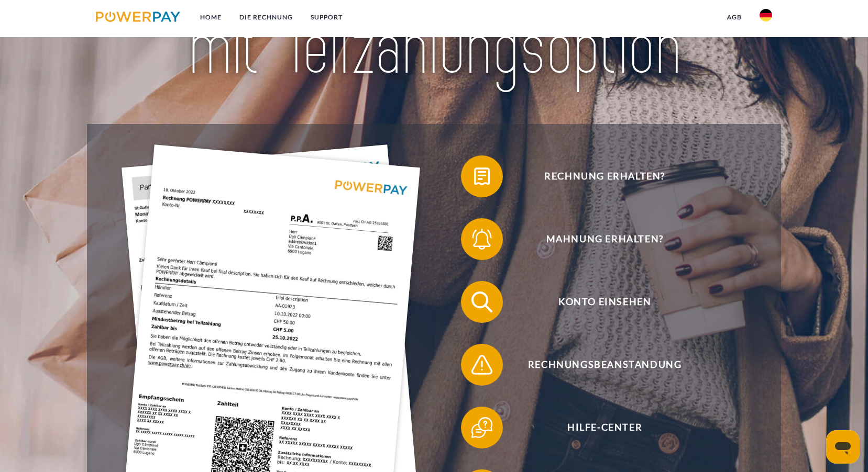 The image size is (868, 472). Describe the element at coordinates (482, 302) in the screenshot. I see `img: qb_search.svg` at that location.